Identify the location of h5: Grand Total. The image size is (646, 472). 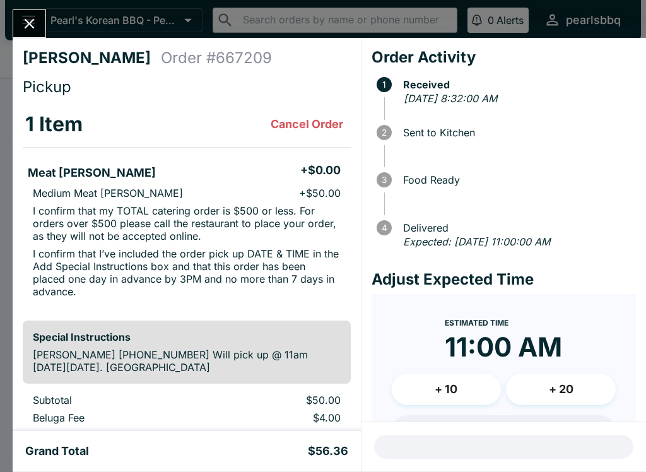
(57, 451).